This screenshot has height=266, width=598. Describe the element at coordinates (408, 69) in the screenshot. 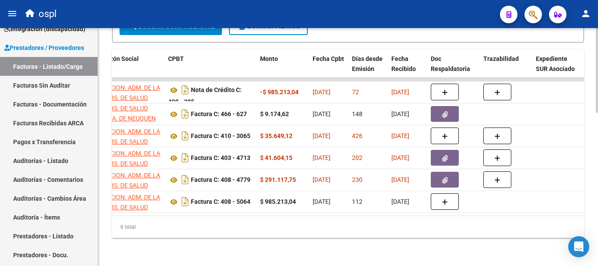

I see `datatable-header-cell: Fecha Recibido` at that location.